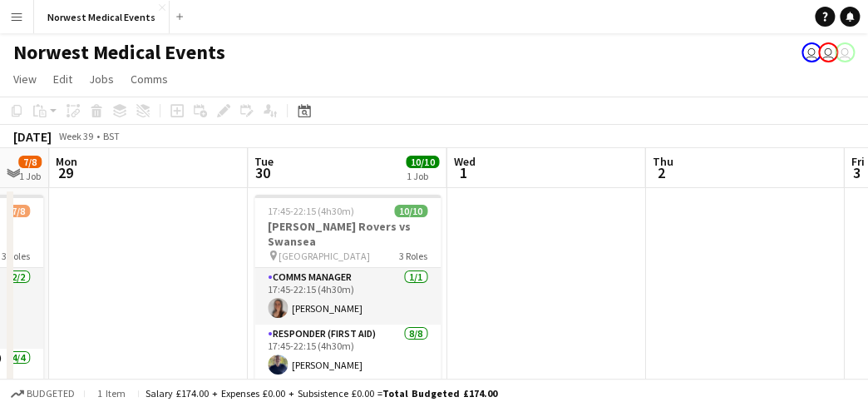 This screenshot has height=407, width=868. What do you see at coordinates (101, 17) in the screenshot?
I see `button: Norwest Medical Events` at bounding box center [101, 17].